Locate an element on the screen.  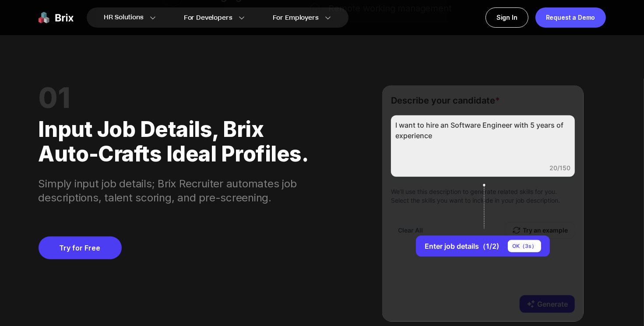
a: Try for Free is located at coordinates (80, 248).